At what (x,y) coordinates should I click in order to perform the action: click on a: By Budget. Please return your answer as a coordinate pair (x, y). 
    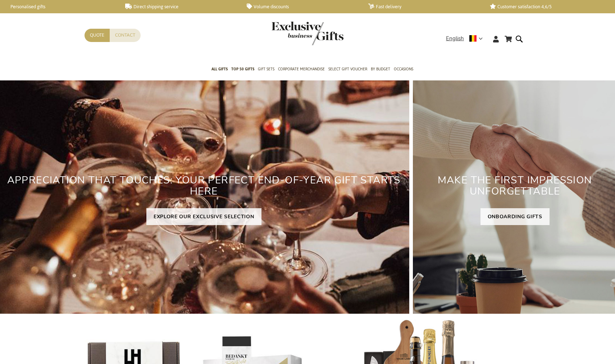
    Looking at the image, I should click on (381, 69).